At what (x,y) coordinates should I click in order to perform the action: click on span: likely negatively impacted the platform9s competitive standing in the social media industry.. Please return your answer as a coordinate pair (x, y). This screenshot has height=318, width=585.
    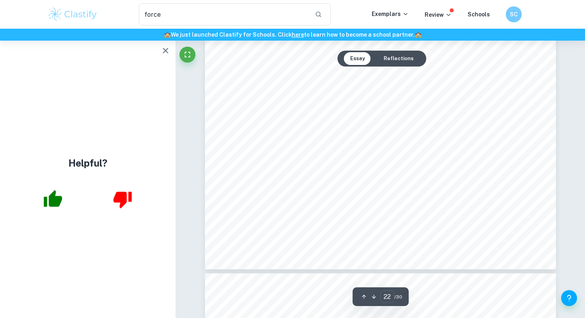
    Looking at the image, I should click on (372, 43).